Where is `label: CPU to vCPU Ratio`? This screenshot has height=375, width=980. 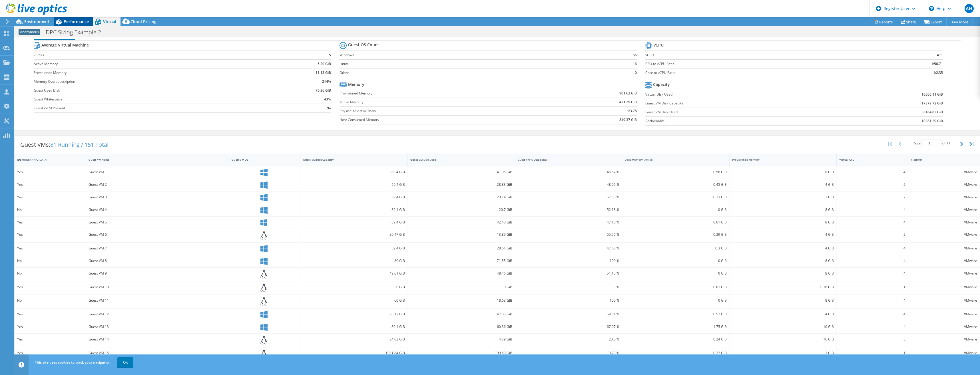
label: CPU to vCPU Ratio is located at coordinates (755, 64).